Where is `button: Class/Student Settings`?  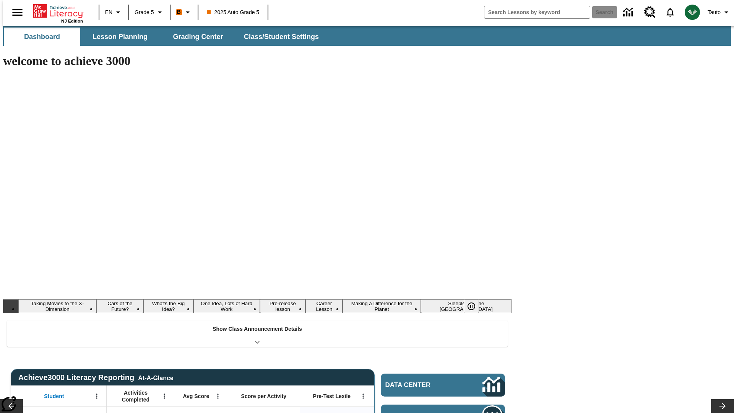
button: Class/Student Settings is located at coordinates (281, 37).